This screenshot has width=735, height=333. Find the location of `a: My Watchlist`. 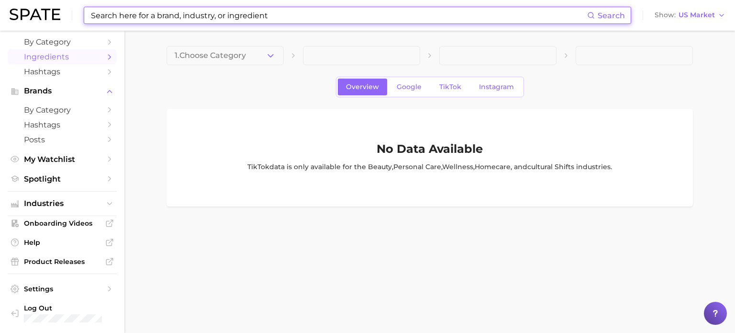

a: My Watchlist is located at coordinates (62, 159).